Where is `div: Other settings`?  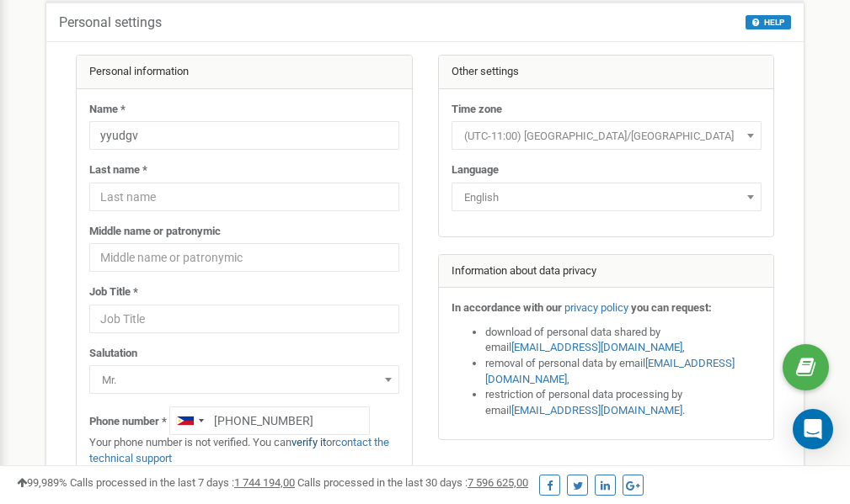
div: Other settings is located at coordinates (606, 72).